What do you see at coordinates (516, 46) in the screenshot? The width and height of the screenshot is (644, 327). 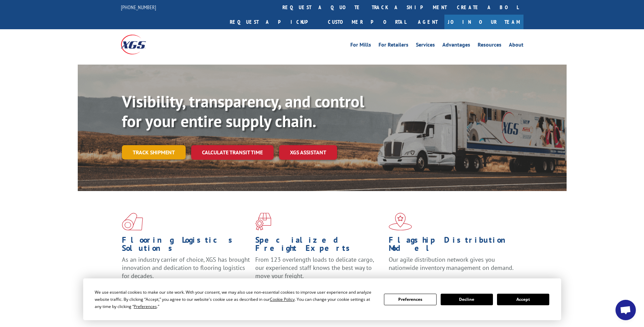 I see `a: About` at bounding box center [516, 46].